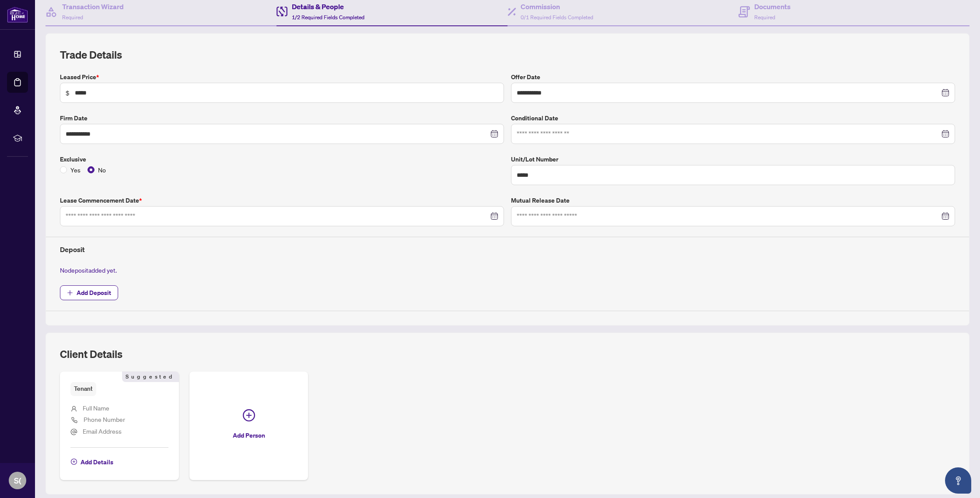  What do you see at coordinates (92, 462) in the screenshot?
I see `button: Add Details` at bounding box center [92, 462].